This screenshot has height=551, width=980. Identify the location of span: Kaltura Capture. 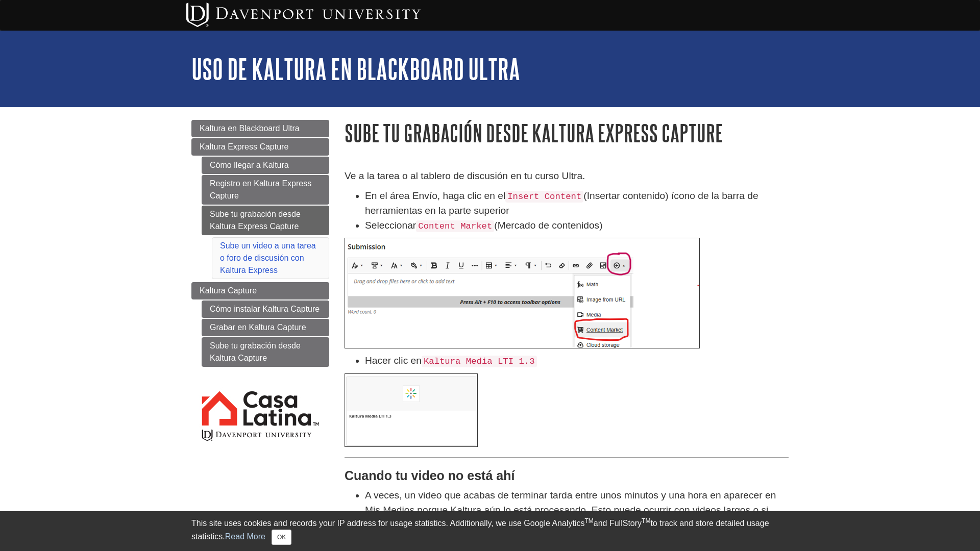
(228, 290).